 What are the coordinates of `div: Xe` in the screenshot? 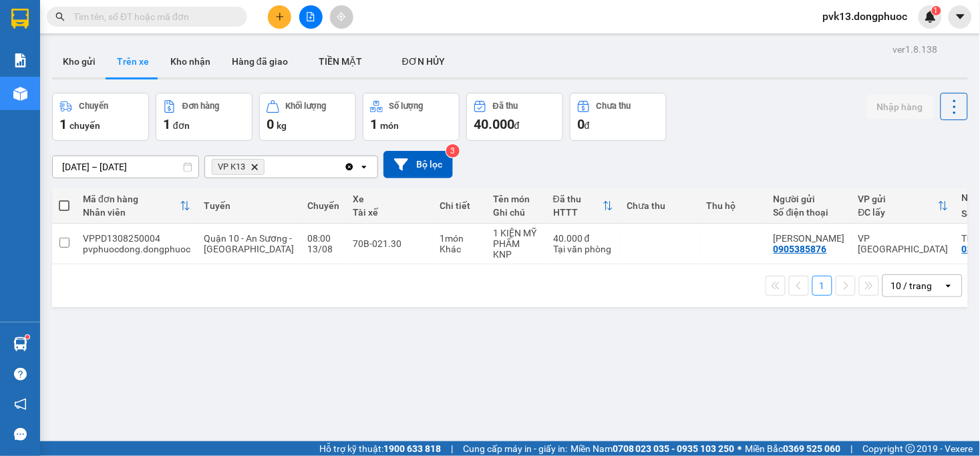 It's located at (389, 199).